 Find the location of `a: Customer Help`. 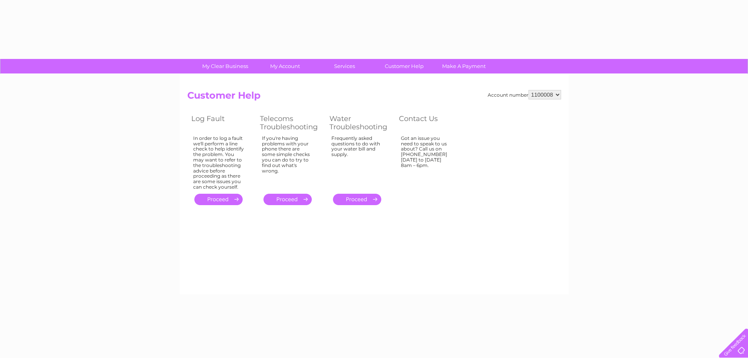

a: Customer Help is located at coordinates (404, 66).